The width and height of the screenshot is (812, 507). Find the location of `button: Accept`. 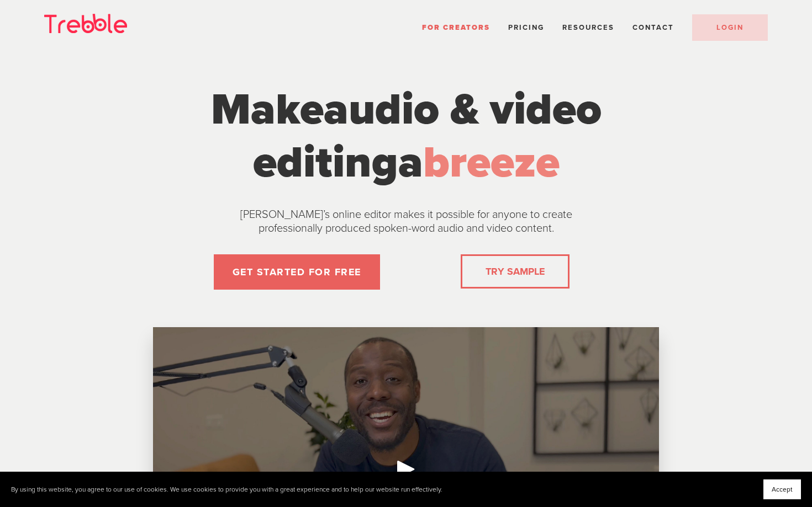

button: Accept is located at coordinates (782, 490).